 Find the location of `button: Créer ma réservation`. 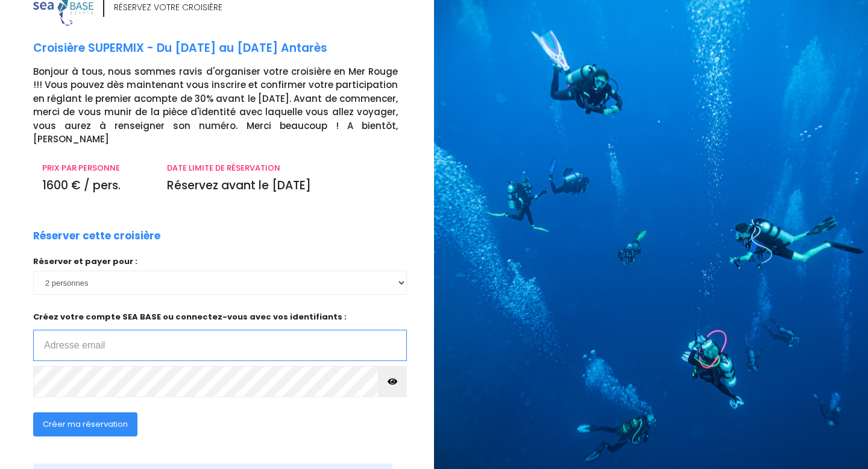

button: Créer ma réservation is located at coordinates (85, 424).